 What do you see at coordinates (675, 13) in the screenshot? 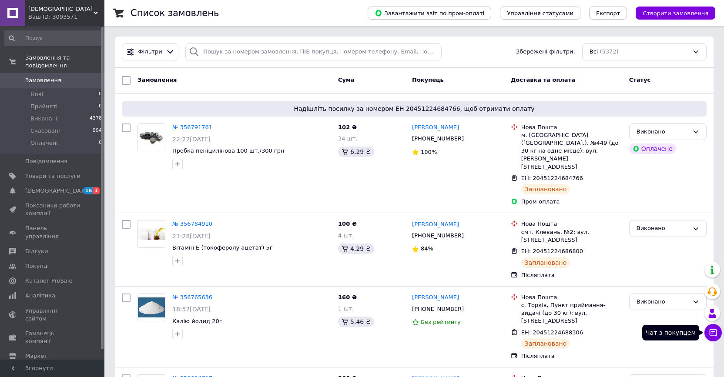
I see `span: Створити замовлення` at bounding box center [675, 13].